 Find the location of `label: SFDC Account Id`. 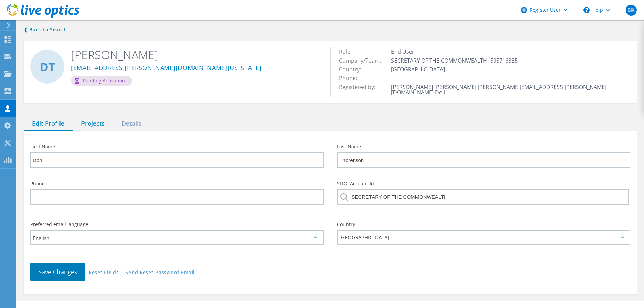

label: SFDC Account Id is located at coordinates (483, 184).